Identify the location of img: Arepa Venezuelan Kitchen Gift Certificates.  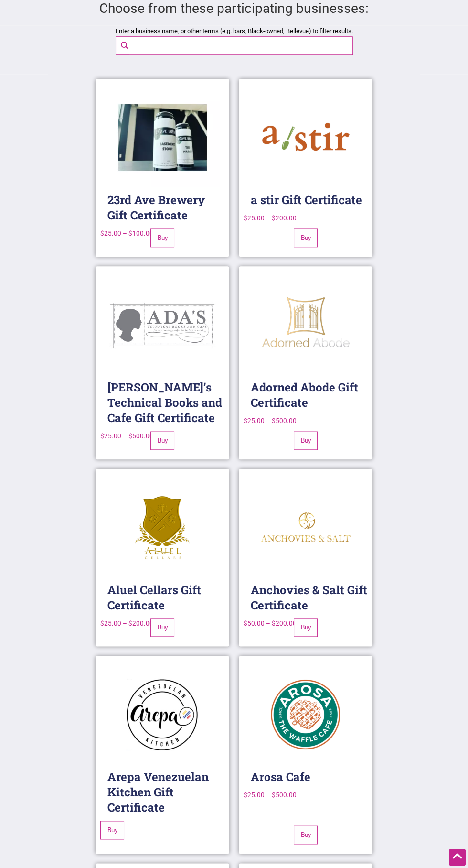
(162, 714).